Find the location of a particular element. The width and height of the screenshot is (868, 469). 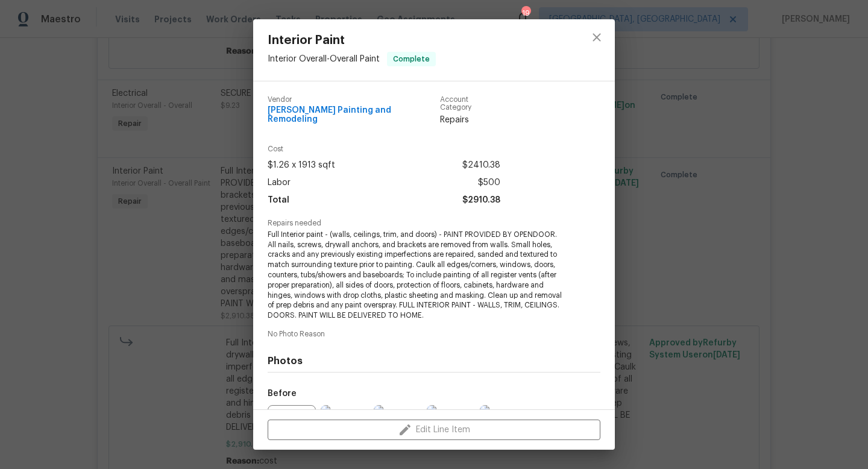

span: Labor is located at coordinates (279, 183).